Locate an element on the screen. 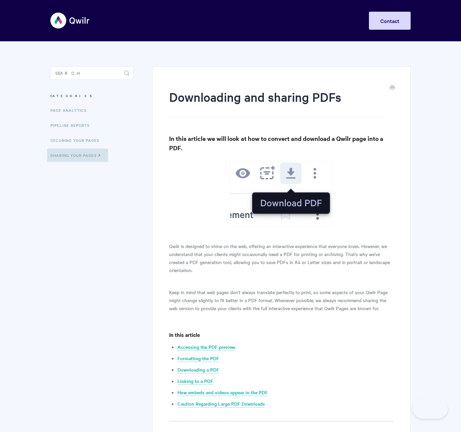 This screenshot has height=432, width=461. p: Keep in mind that web pages don't always translate perfectly to print, so some aspects of your Qw... is located at coordinates (281, 300).